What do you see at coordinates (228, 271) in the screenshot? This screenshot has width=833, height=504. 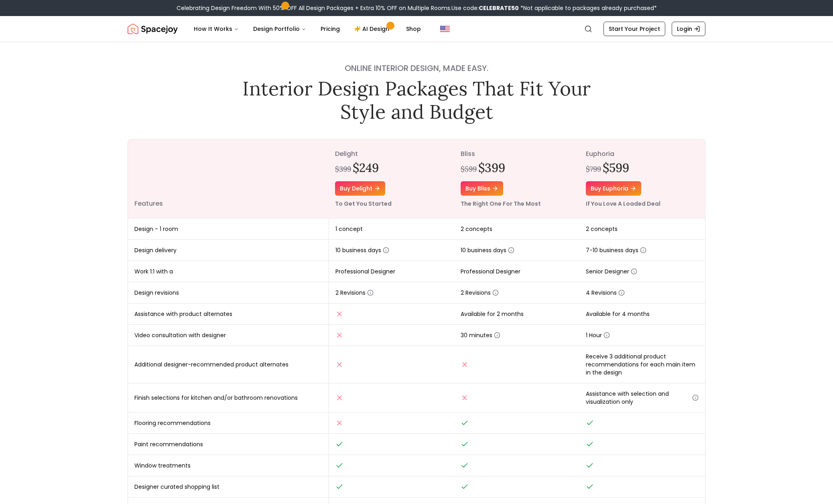 I see `td: Work 1:1 with a` at bounding box center [228, 271].